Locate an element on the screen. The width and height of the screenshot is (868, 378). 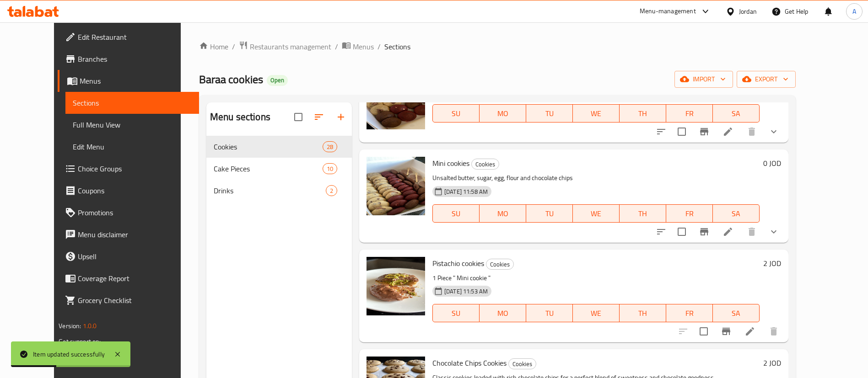
span: Promotions is located at coordinates (134, 213).